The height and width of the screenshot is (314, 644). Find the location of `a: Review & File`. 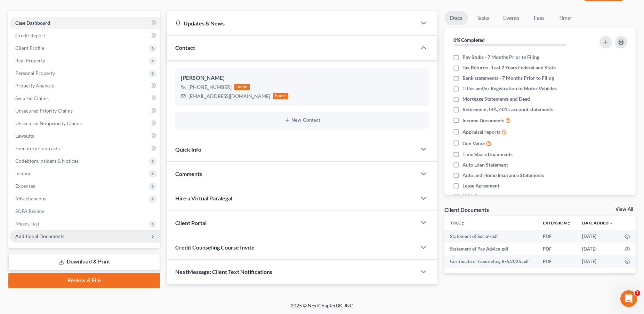

a: Review & File is located at coordinates (84, 280).